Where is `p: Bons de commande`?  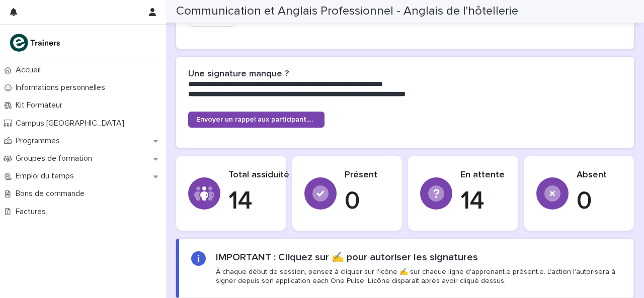
p: Bons de commande is located at coordinates (52, 193).